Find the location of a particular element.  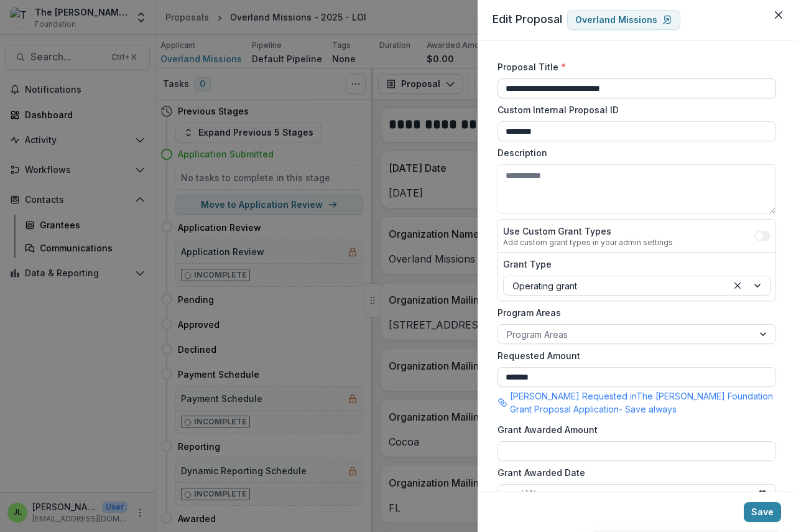

span: Edit Proposal is located at coordinates (527, 19).